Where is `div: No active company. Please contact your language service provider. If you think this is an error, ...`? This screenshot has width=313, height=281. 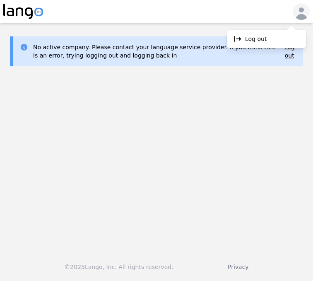
div: No active company. Please contact your language service provider. If you think this is an error, ... is located at coordinates (165, 51).